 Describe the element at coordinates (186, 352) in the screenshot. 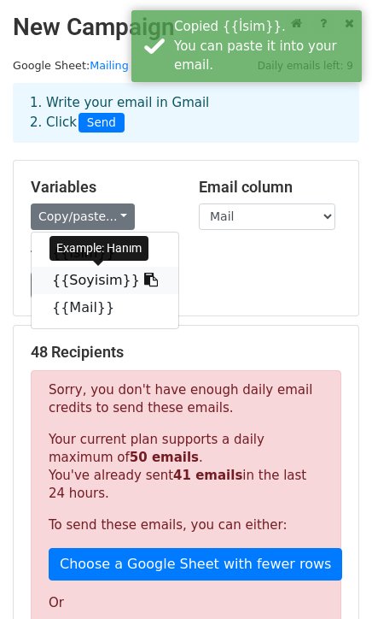

I see `h5: 48 Recipients` at that location.